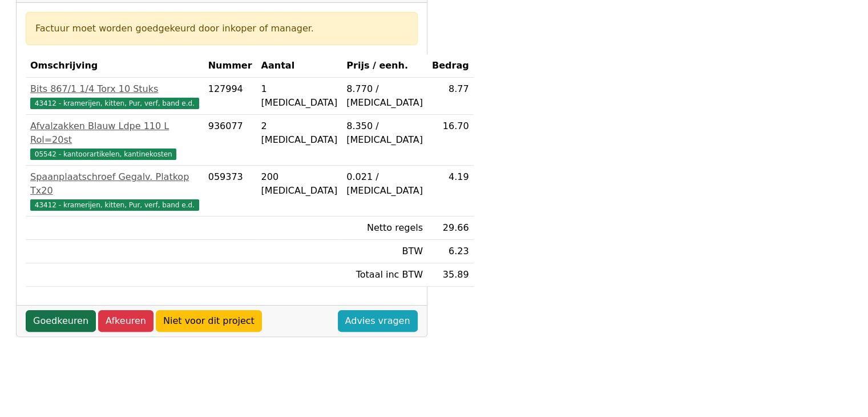 The height and width of the screenshot is (417, 868). Describe the element at coordinates (115, 184) in the screenshot. I see `div: Spaanplaatschroef Gegalv. Platkop Tx20` at that location.